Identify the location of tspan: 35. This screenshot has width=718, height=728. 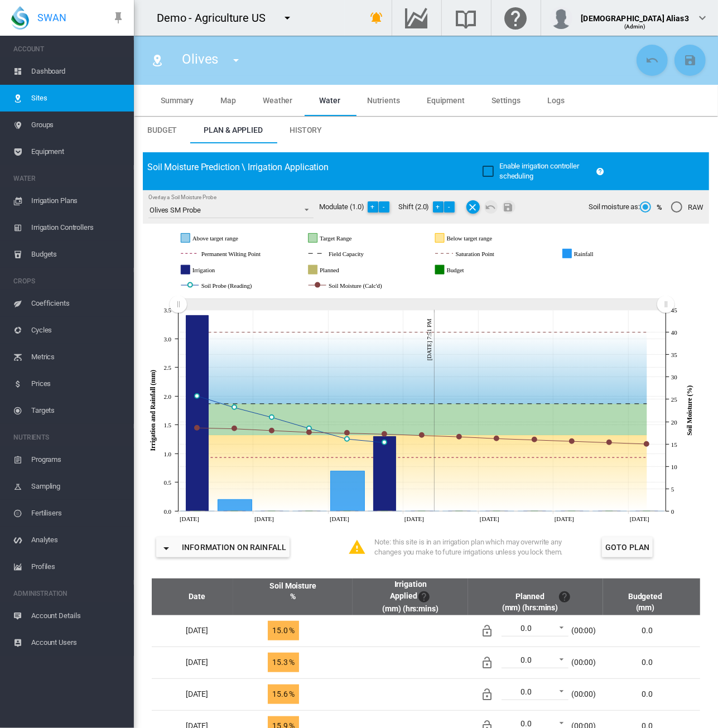
(674, 355).